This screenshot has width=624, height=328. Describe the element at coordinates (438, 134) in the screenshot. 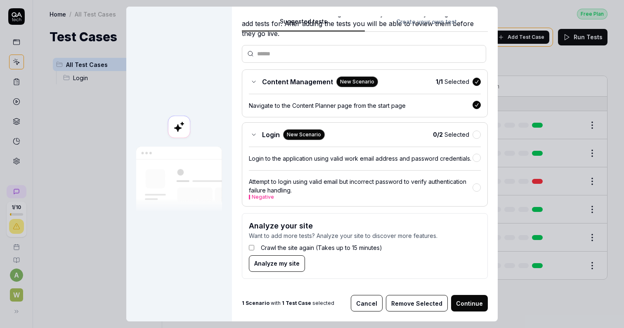

I see `b: 0 / 2` at that location.